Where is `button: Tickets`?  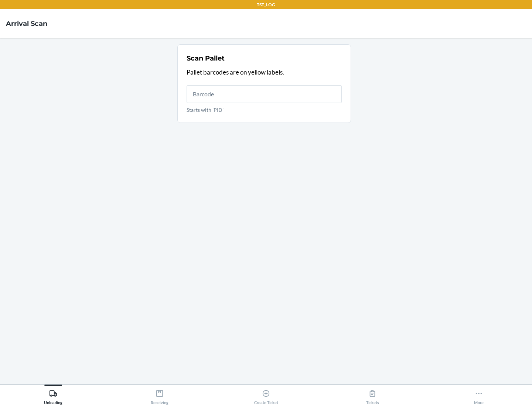 button: Tickets is located at coordinates (373, 395).